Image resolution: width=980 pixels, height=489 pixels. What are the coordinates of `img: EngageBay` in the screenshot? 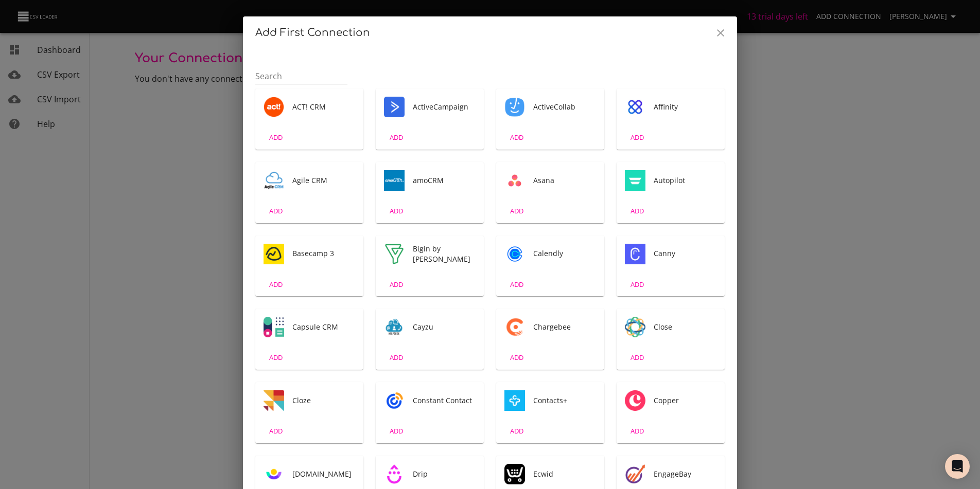 It's located at (635, 474).